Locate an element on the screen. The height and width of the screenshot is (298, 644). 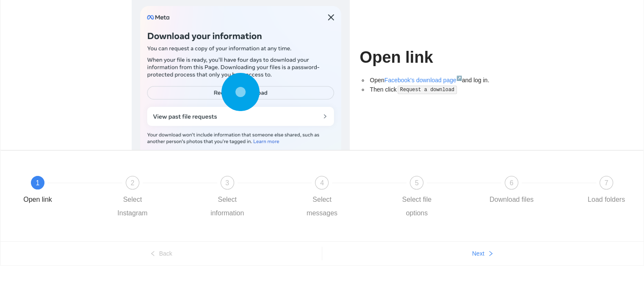
span: 3 is located at coordinates (227, 182).